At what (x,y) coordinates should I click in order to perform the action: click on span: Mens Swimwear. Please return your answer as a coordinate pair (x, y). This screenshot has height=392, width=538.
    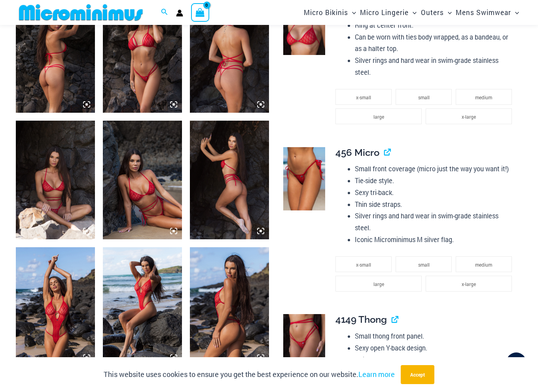
    Looking at the image, I should click on (483, 13).